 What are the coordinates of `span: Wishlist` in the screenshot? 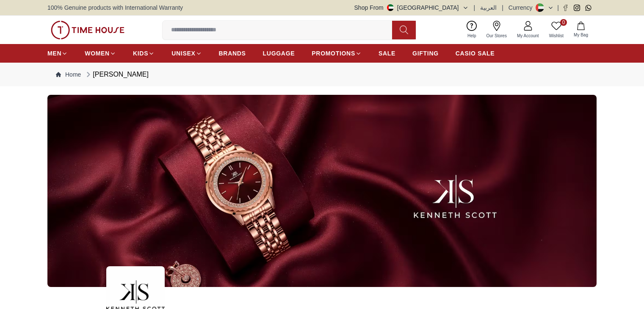 It's located at (556, 36).